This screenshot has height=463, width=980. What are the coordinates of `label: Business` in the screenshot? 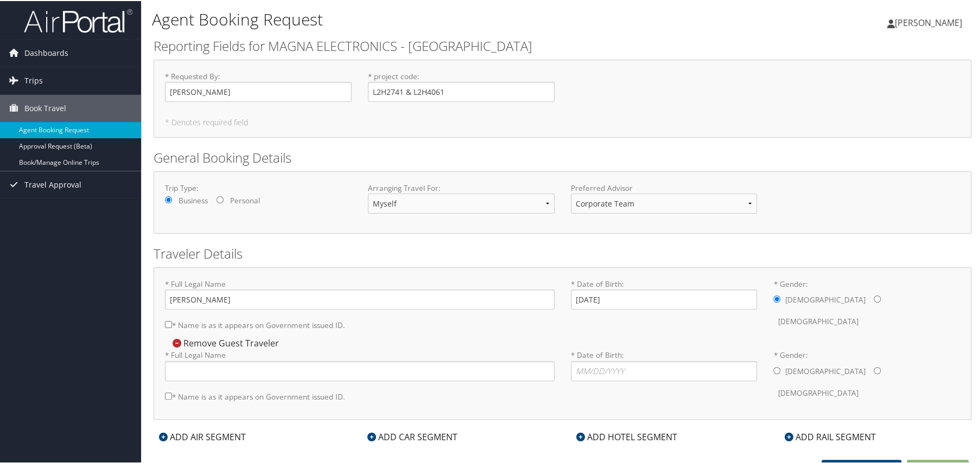 It's located at (193, 200).